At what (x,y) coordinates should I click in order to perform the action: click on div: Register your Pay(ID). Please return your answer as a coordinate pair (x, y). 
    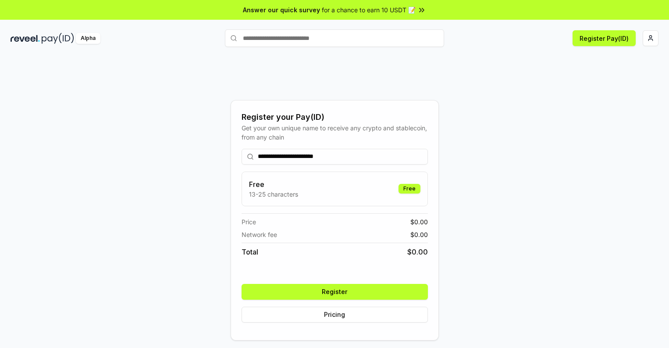
    Looking at the image, I should click on (334, 117).